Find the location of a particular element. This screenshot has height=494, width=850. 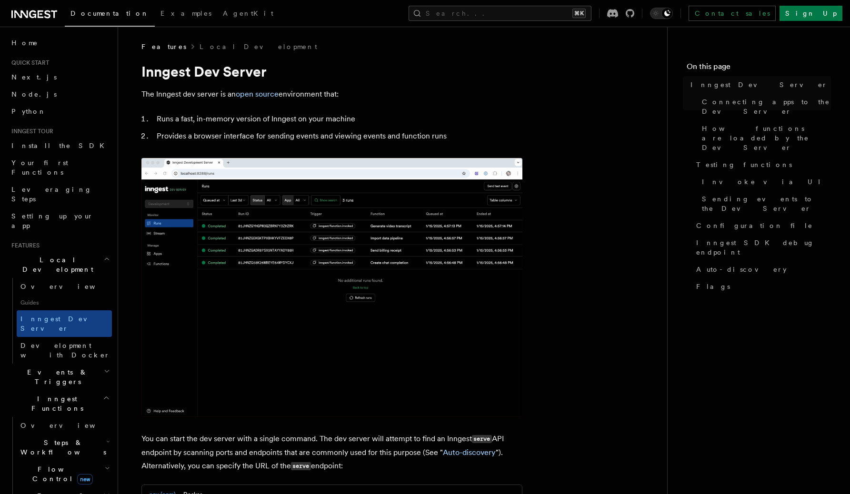

a: Python is located at coordinates (60, 111).